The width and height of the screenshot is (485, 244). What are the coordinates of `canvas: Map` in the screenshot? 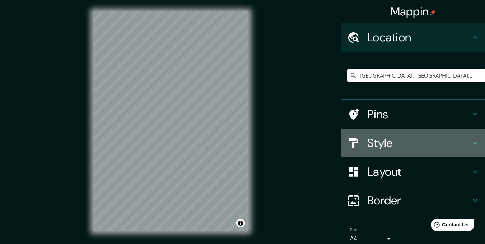 It's located at (171, 121).